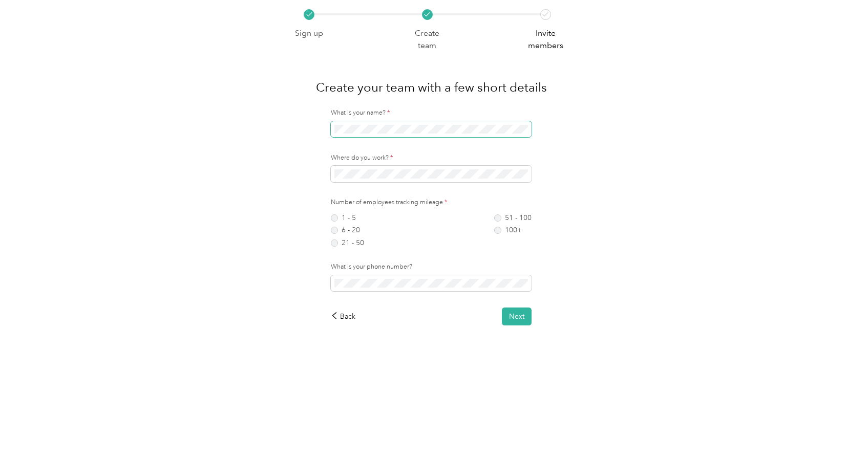  What do you see at coordinates (427, 39) in the screenshot?
I see `p: Create team` at bounding box center [427, 39].